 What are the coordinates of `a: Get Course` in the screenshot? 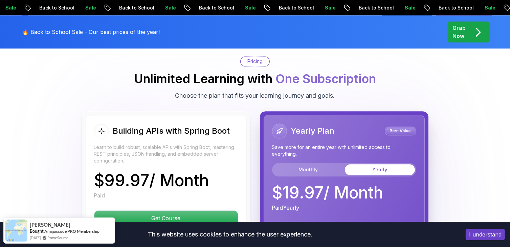 It's located at (166, 218).